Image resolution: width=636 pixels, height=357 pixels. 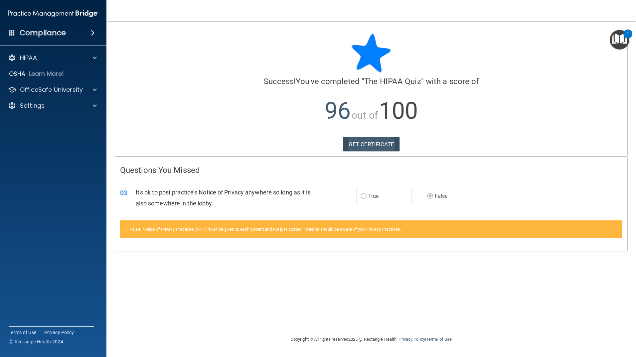 I want to click on span: False. Notice of Privacy Practices (NPP) must be given to each patient and not just posted. Patie..., so click(x=265, y=229).